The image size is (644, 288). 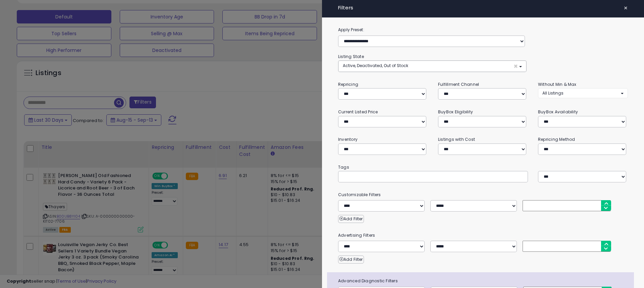 I want to click on small: Without Min & Max, so click(x=557, y=84).